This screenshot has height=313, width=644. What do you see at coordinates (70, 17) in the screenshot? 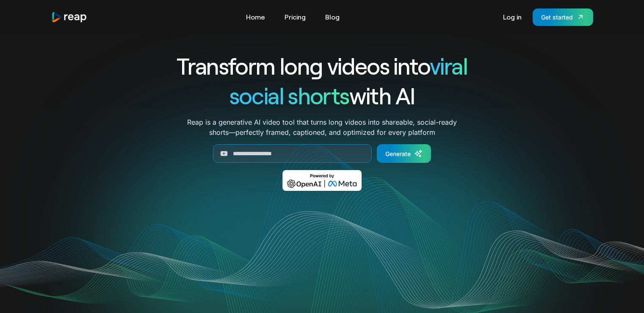
I see `a: home` at bounding box center [70, 17].